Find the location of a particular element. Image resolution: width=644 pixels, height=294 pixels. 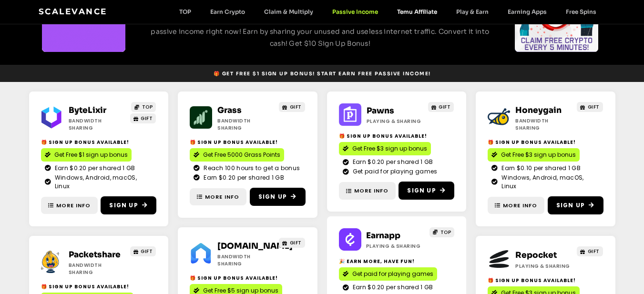

a: Honeygain is located at coordinates (538, 110).